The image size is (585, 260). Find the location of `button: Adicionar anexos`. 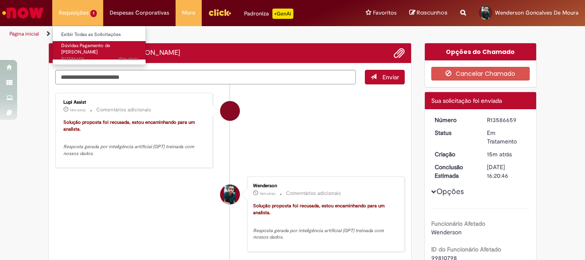

button: Adicionar anexos is located at coordinates (399, 53).